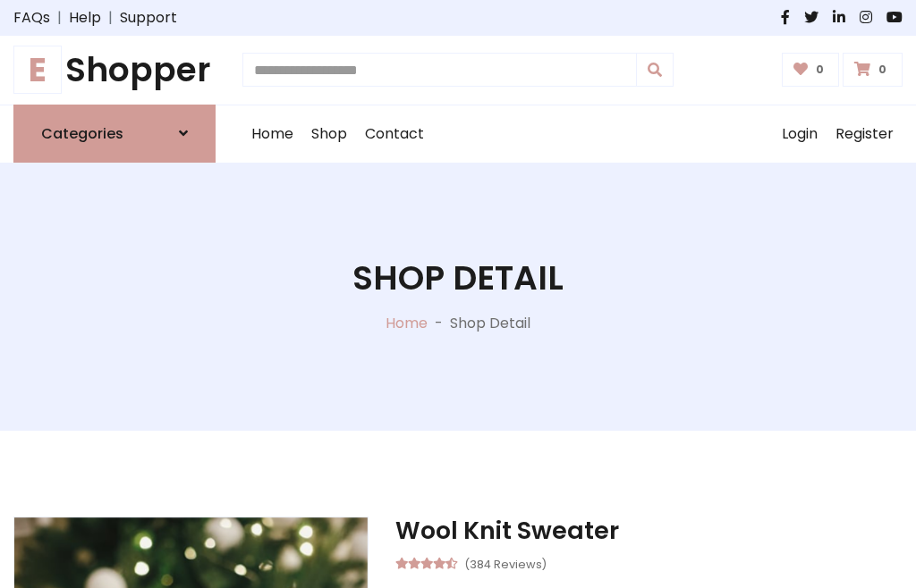 This screenshot has width=916, height=588. What do you see at coordinates (148, 18) in the screenshot?
I see `a: Support` at bounding box center [148, 18].